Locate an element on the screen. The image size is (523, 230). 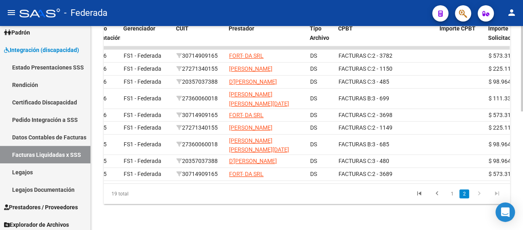
mat-icon: person is located at coordinates (512, 13).